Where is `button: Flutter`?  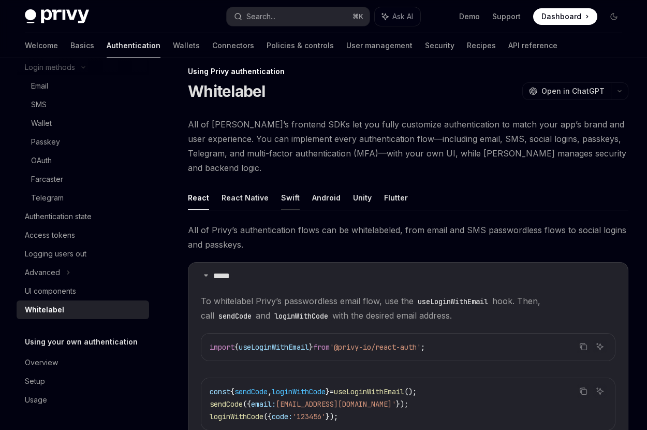
button: Flutter is located at coordinates (396, 197).